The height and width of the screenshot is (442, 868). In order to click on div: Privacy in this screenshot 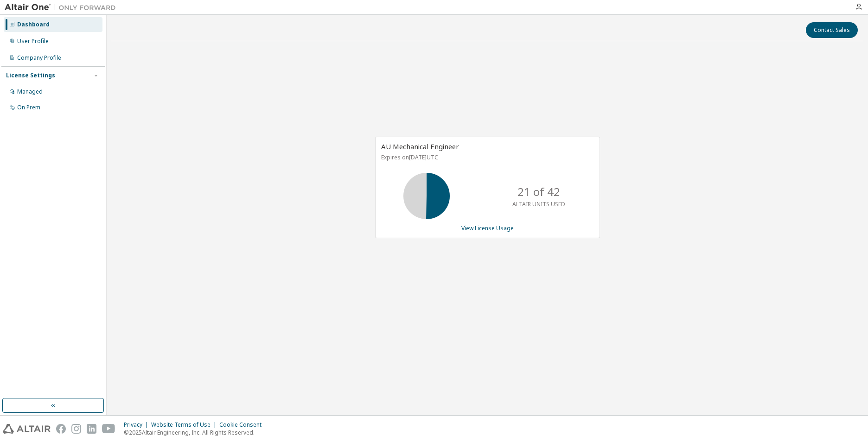, I will do `click(137, 425)`.